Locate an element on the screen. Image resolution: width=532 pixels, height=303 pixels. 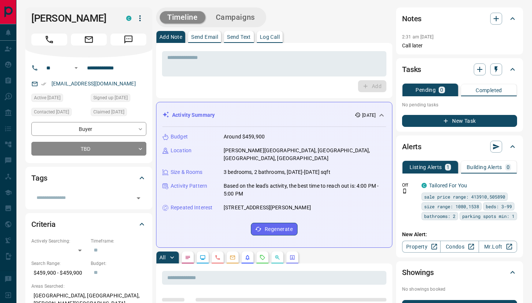
a: Condos is located at coordinates (460, 247).